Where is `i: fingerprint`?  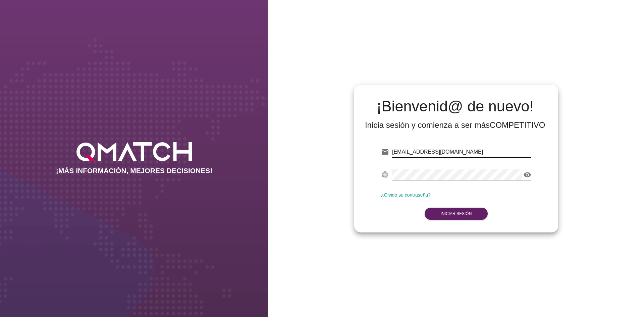
i: fingerprint is located at coordinates (385, 175).